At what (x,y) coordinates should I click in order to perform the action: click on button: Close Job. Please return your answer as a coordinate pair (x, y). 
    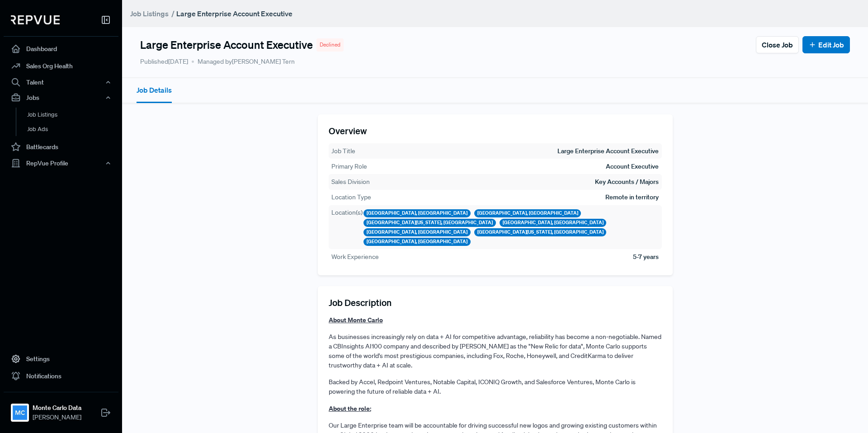
    Looking at the image, I should click on (777, 45).